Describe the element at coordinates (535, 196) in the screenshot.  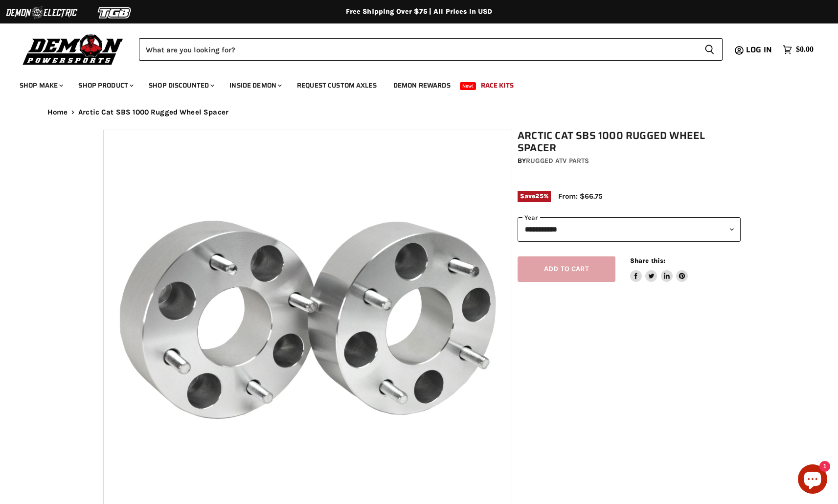
I see `span: Save %` at that location.